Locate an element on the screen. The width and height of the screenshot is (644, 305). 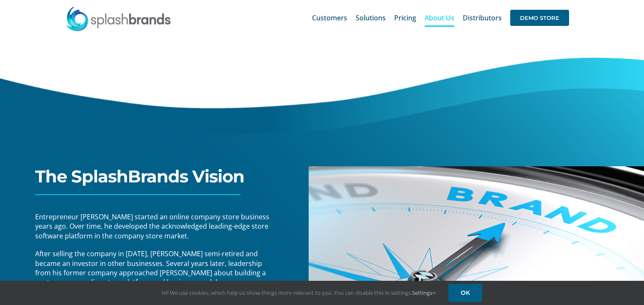
span: DEMO STORE is located at coordinates (540, 18).